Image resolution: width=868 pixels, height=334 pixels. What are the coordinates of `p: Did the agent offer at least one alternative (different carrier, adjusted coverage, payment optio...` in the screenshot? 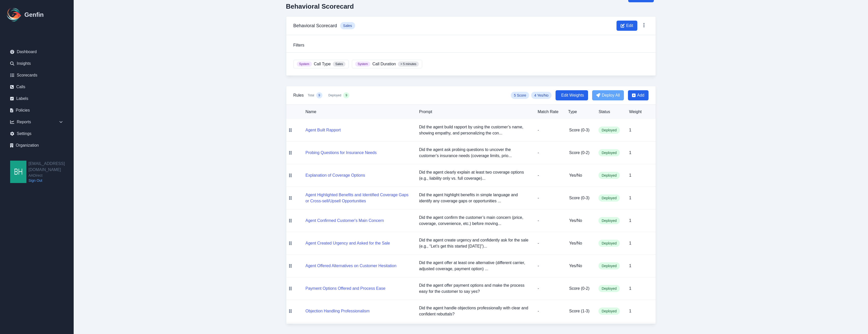 It's located at (474, 266).